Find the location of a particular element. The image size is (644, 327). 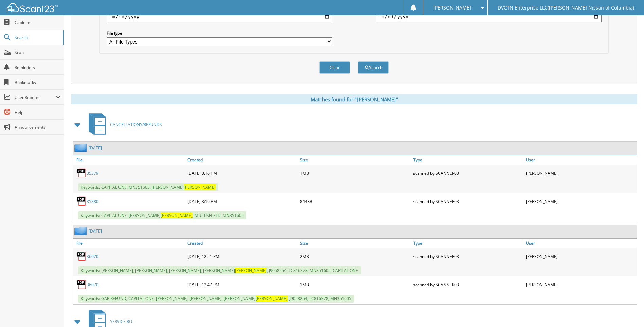

span: Help is located at coordinates (37, 112).